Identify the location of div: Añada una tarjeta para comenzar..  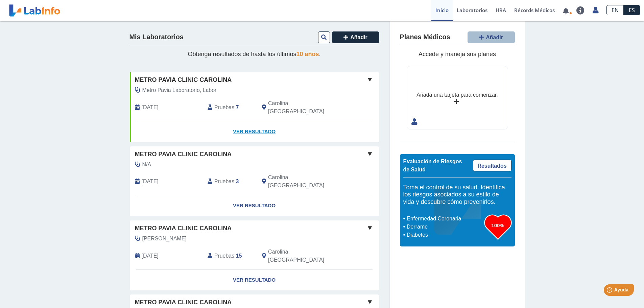
(457, 95).